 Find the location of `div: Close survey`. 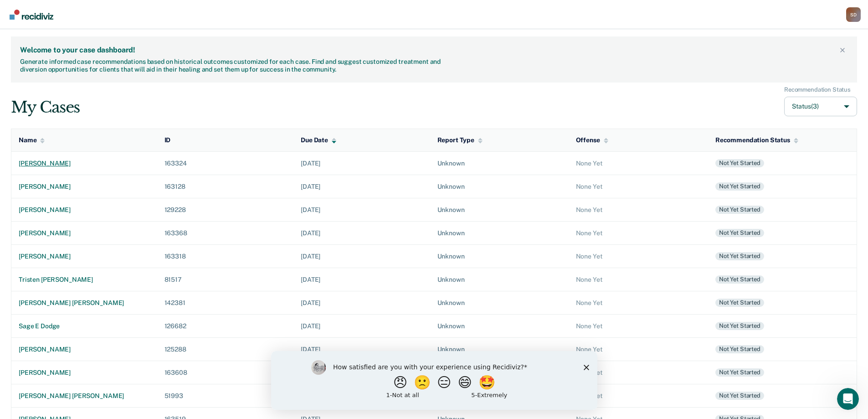

div: Close survey is located at coordinates (315, 16).